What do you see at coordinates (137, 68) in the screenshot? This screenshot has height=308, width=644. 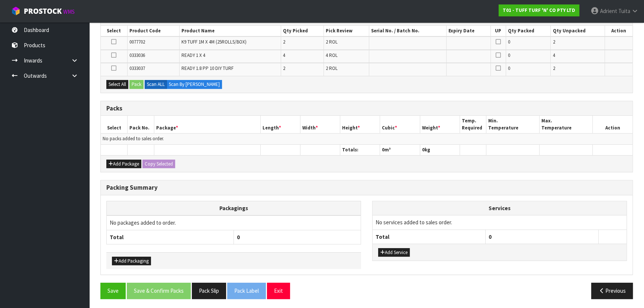 I see `span: 0333037` at bounding box center [137, 68].